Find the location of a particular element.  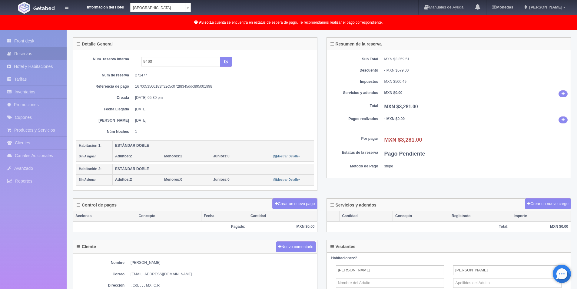

dt: Correo is located at coordinates (100, 274).